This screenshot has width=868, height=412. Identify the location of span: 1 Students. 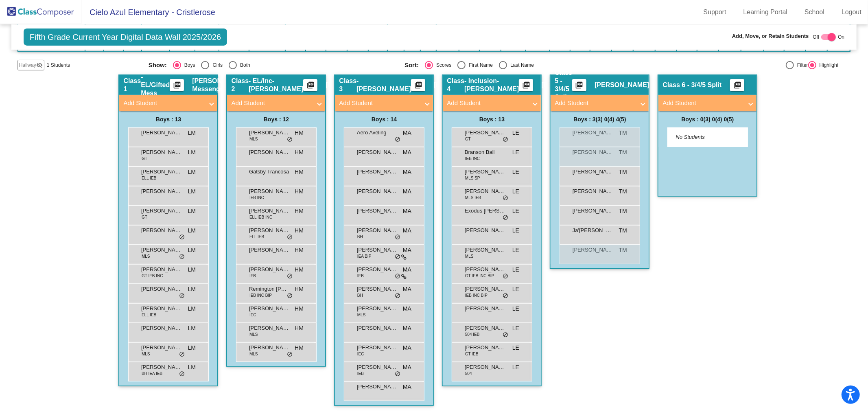
(58, 65).